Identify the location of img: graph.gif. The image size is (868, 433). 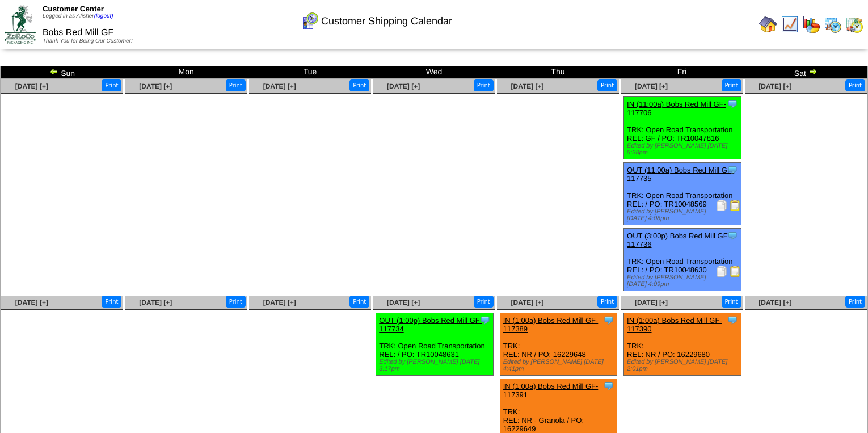
(811, 25).